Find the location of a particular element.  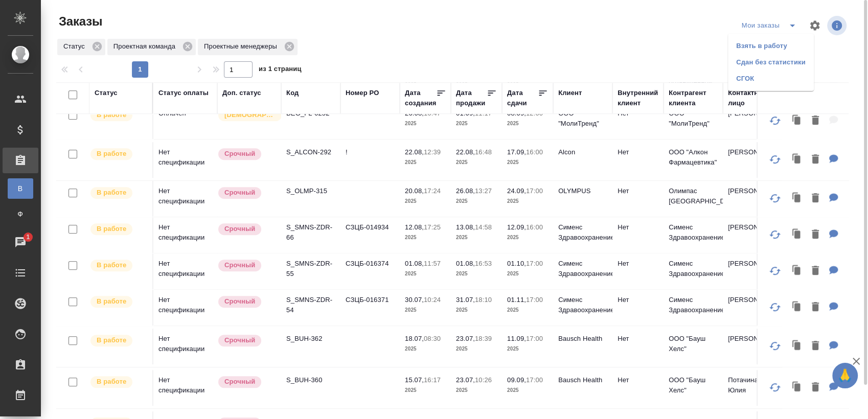

p: S_BUH-362 is located at coordinates (311, 339).